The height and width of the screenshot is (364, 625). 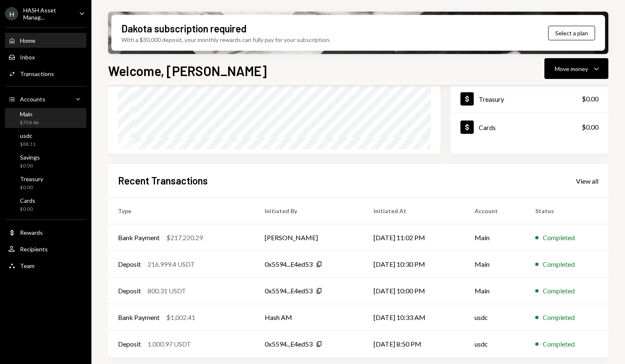 I want to click on a: Accounts, so click(x=45, y=99).